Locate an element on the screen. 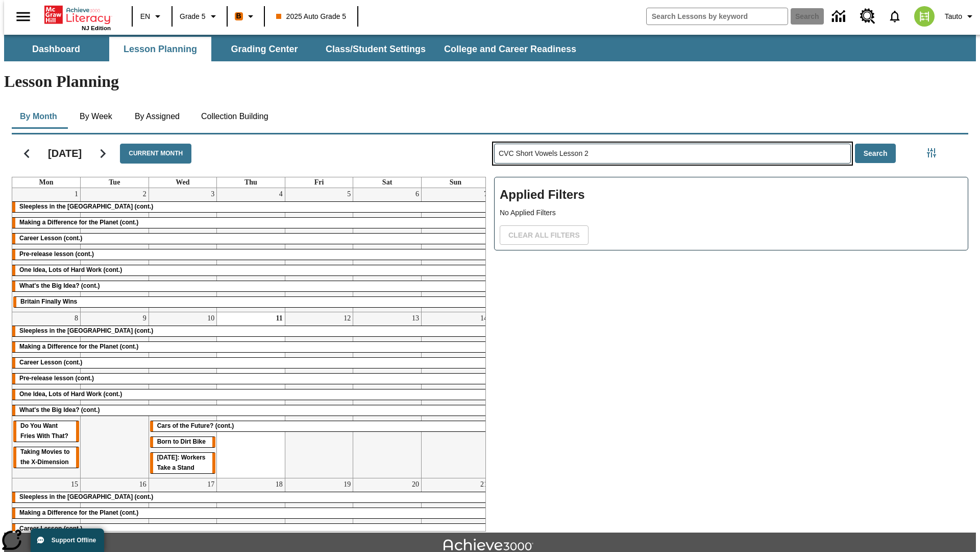 The width and height of the screenshot is (980, 552). a: Thursday is located at coordinates (251, 182).